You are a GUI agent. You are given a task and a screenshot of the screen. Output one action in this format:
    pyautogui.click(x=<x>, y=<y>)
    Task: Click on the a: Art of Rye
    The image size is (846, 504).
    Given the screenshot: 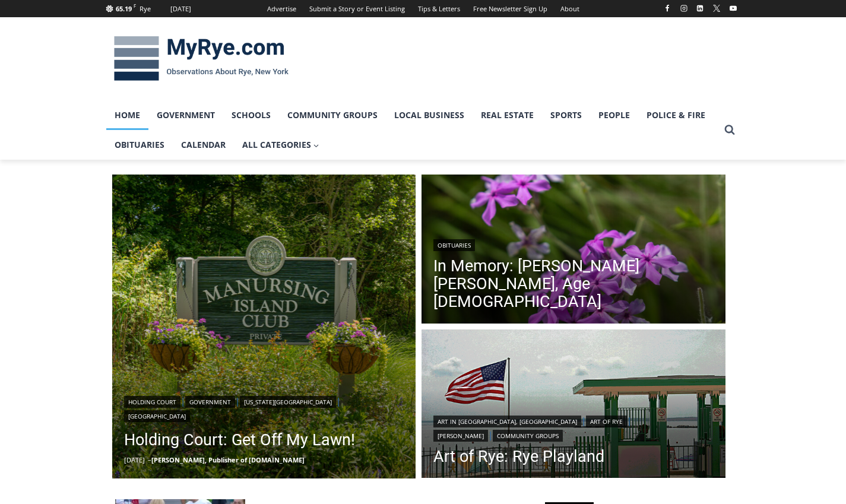 What is the action you would take?
    pyautogui.click(x=606, y=421)
    